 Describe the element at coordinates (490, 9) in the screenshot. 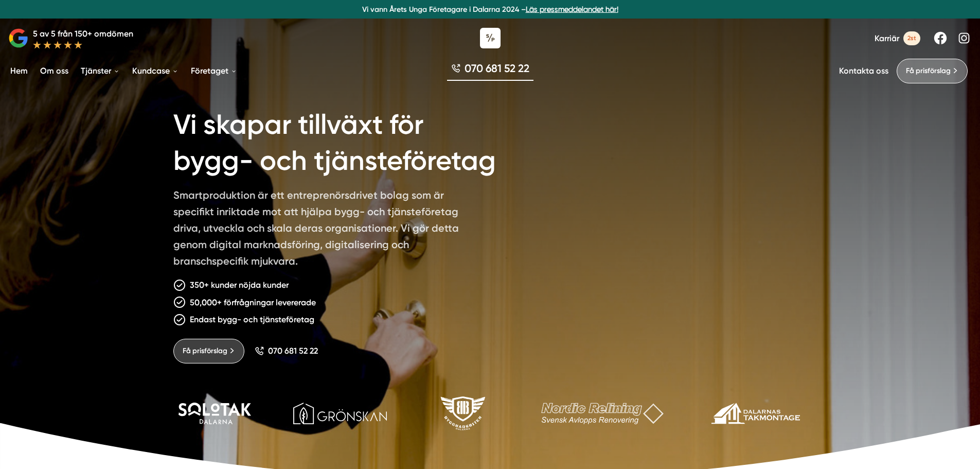

I see `p: Vi vann Årets Unga Företagare i Dalarna 2024 –` at that location.